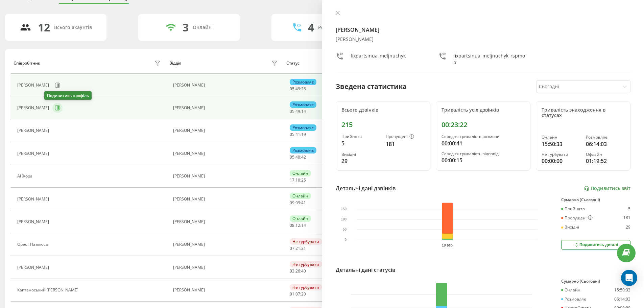 Image resolution: width=644 pixels, height=308 pixels. What do you see at coordinates (293, 63) in the screenshot?
I see `div: Статус` at bounding box center [293, 63].